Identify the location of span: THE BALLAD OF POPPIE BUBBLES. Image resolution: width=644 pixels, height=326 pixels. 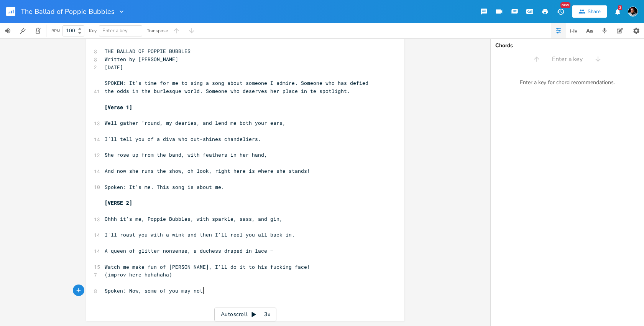
(148, 51).